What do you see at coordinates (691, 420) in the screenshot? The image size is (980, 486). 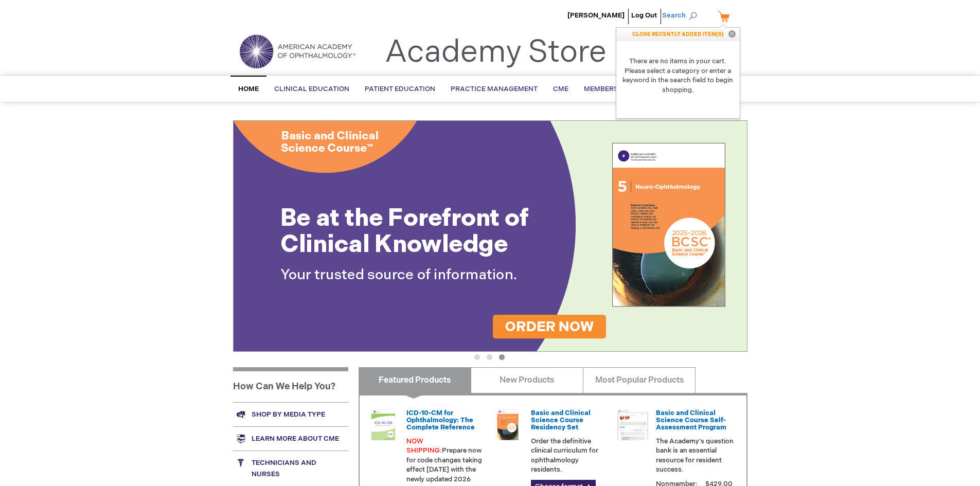 I see `a: Basic and Clinical Science Course Self-Assessment Program` at bounding box center [691, 420].